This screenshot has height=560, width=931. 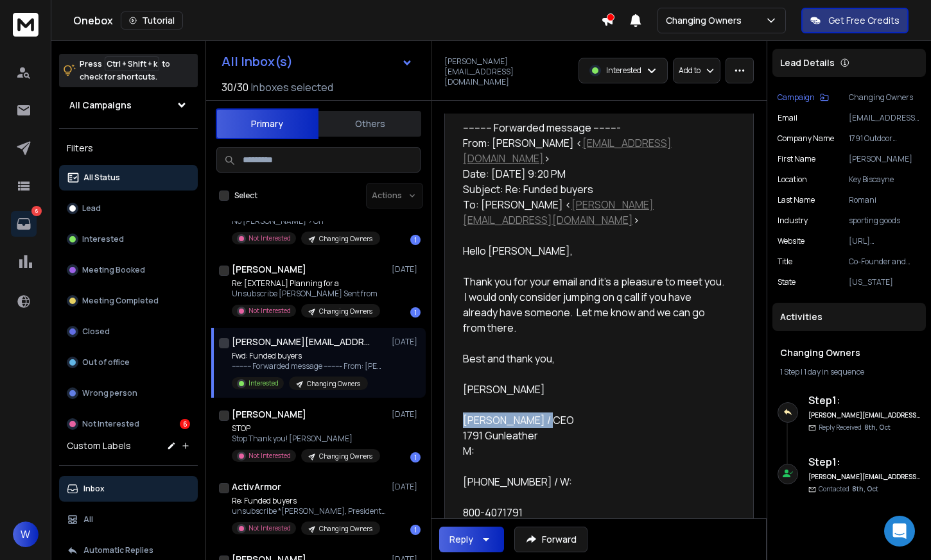 I want to click on p: Meeting Completed, so click(x=120, y=301).